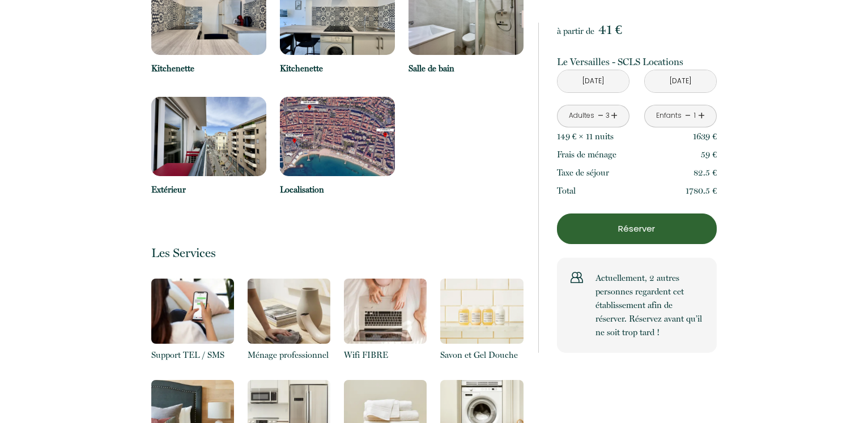 Image resolution: width=868 pixels, height=423 pixels. I want to click on p: 1780.5 €, so click(701, 191).